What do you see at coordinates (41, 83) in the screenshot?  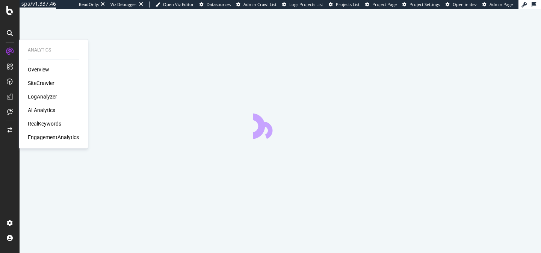 I see `a: SiteCrawler` at bounding box center [41, 83].